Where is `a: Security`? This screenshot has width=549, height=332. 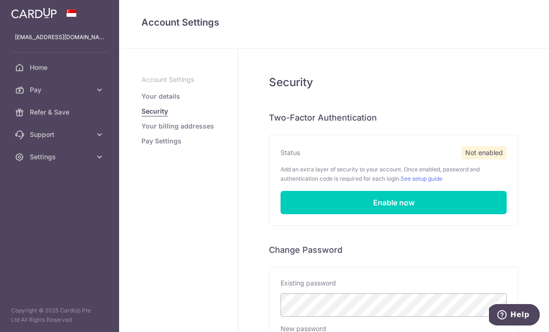
a: Security is located at coordinates (154, 111).